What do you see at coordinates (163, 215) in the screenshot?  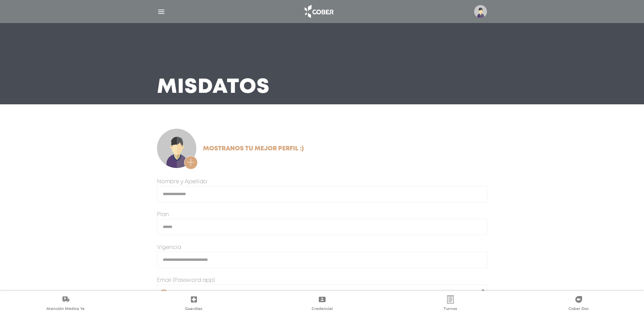 I see `label: Plan` at bounding box center [163, 215].